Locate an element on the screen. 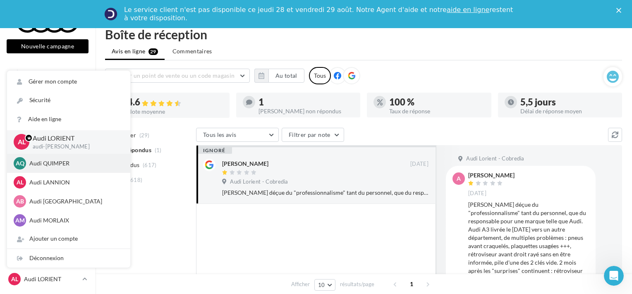 This screenshot has height=294, width=632. div: Fermer is located at coordinates (620, 10).